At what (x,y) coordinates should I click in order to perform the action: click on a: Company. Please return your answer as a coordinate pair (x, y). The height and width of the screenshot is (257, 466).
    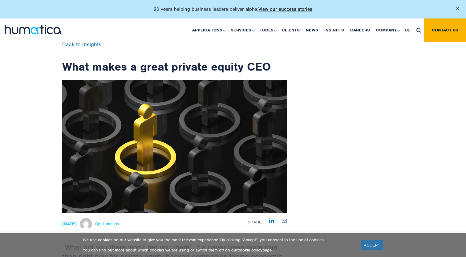
    Looking at the image, I should click on (388, 30).